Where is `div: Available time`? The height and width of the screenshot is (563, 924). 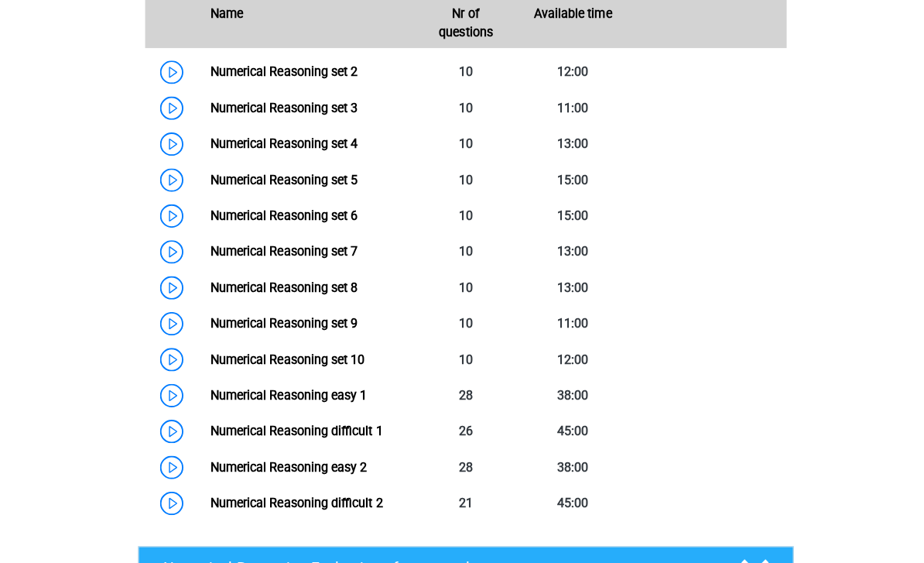
div: Available time is located at coordinates (567, 23).